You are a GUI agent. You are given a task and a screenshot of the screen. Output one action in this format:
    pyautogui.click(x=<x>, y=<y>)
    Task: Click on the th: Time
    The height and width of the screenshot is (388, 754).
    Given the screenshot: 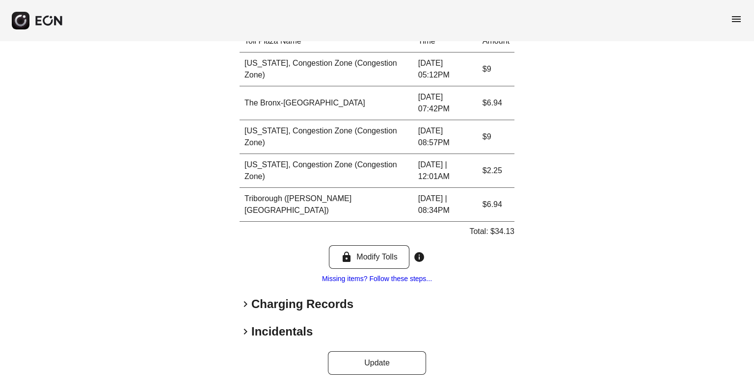 What is the action you would take?
    pyautogui.click(x=445, y=41)
    